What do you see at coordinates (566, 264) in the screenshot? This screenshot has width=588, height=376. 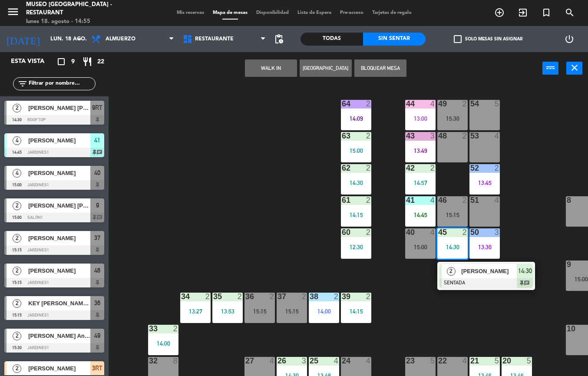 I see `div: 9` at bounding box center [566, 264].